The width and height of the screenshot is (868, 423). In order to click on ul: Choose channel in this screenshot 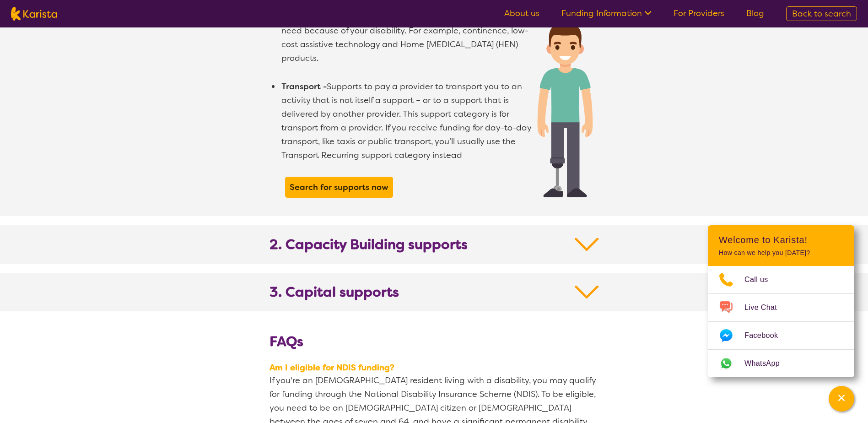, I will do `click(781, 321)`.